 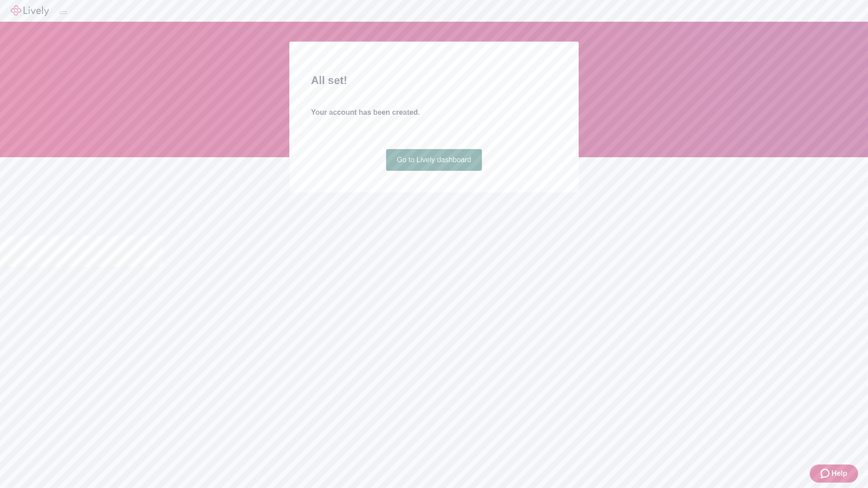 I want to click on svg: Zendesk support icon, so click(x=826, y=474).